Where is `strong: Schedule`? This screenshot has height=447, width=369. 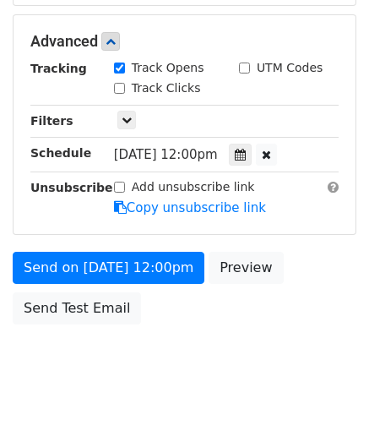 strong: Schedule is located at coordinates (61, 153).